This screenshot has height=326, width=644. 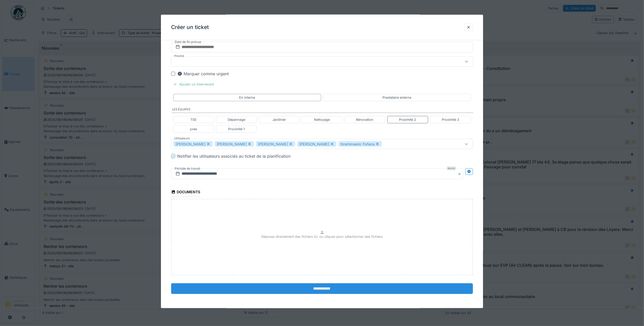 I want to click on div: Dépannage, so click(x=236, y=119).